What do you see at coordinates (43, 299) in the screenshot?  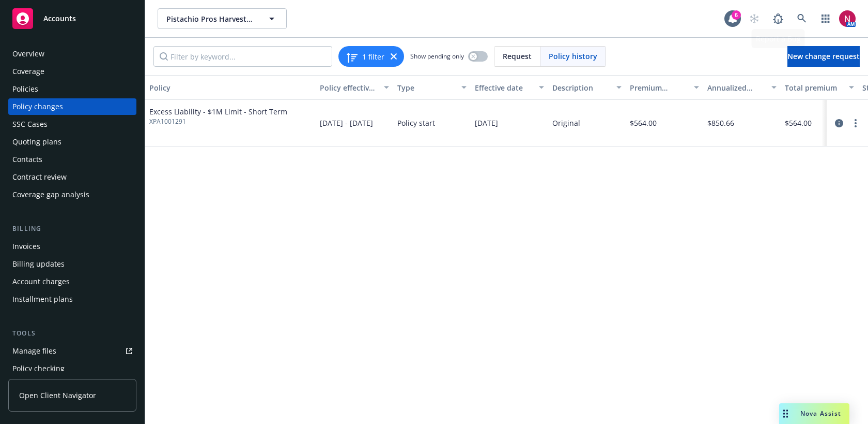 I see `div: Installment plans` at bounding box center [43, 299].